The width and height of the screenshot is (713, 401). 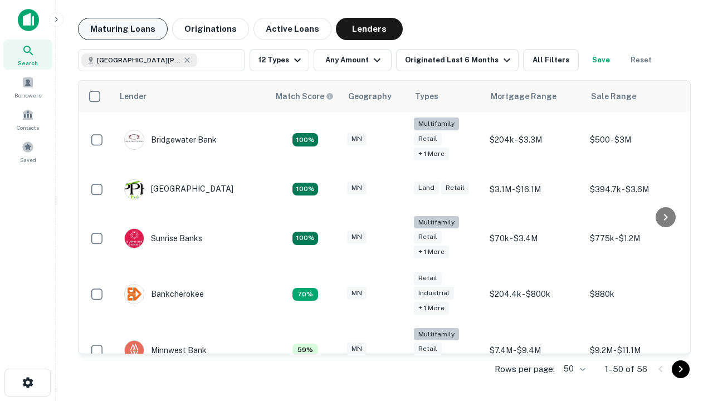 What do you see at coordinates (369, 29) in the screenshot?
I see `button: Lenders` at bounding box center [369, 29].